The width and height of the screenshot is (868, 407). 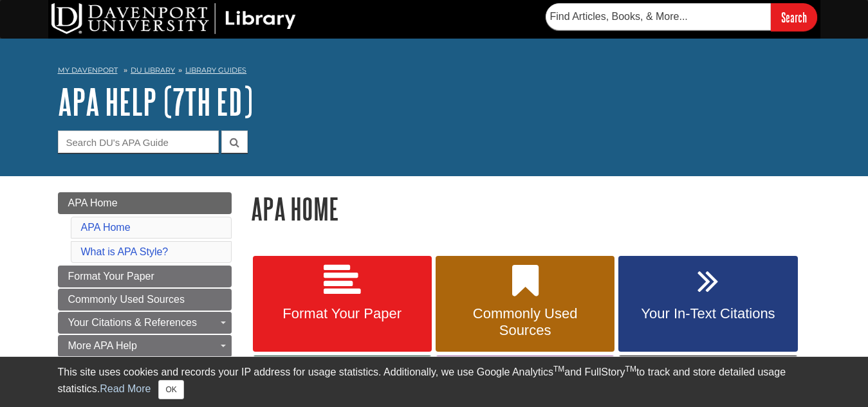 What do you see at coordinates (659, 16) in the screenshot?
I see `input: Find Articles, Books, & More...` at bounding box center [659, 16].